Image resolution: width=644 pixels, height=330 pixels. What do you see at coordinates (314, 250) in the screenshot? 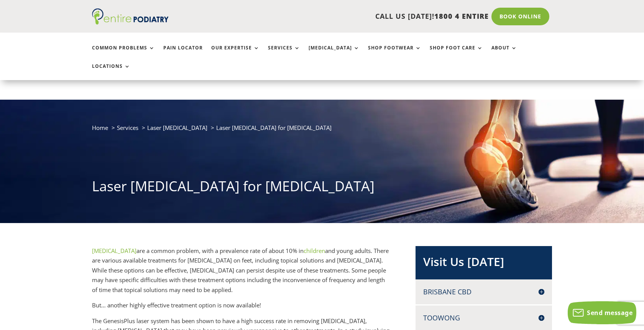
I see `a: children` at bounding box center [314, 250].